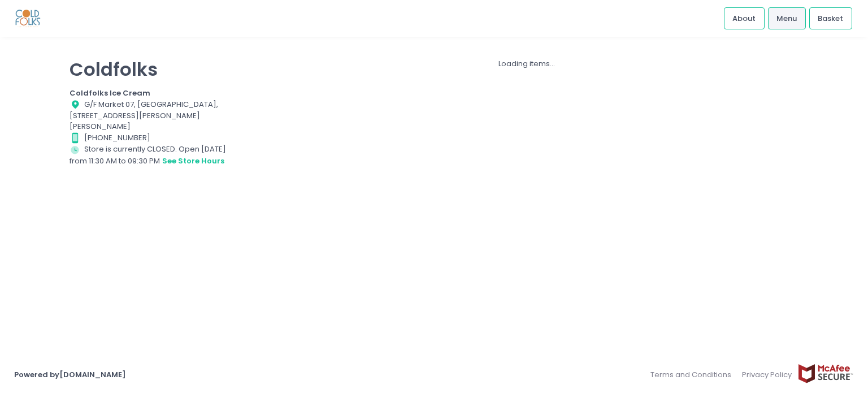  What do you see at coordinates (527, 64) in the screenshot?
I see `div: Loading items...` at bounding box center [527, 64].